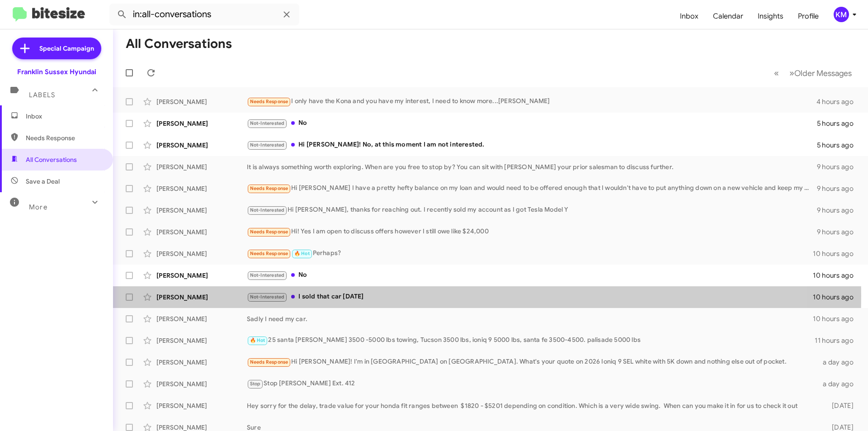 The height and width of the screenshot is (431, 868). What do you see at coordinates (256, 384) in the screenshot?
I see `span: Stop` at bounding box center [256, 384].